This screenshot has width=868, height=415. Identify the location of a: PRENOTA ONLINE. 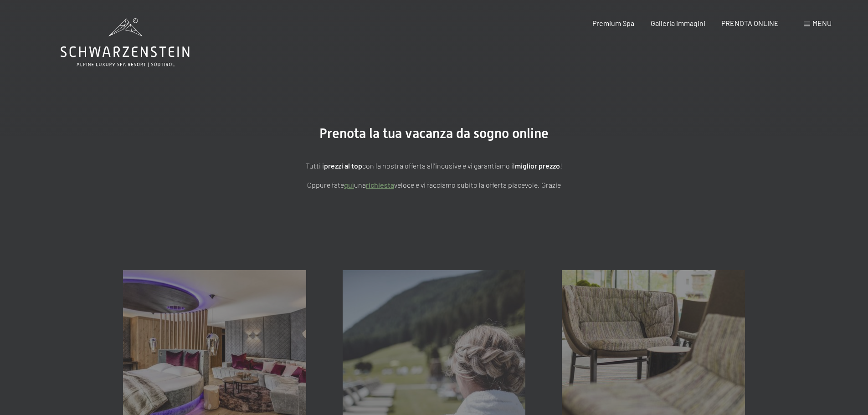
(749, 23).